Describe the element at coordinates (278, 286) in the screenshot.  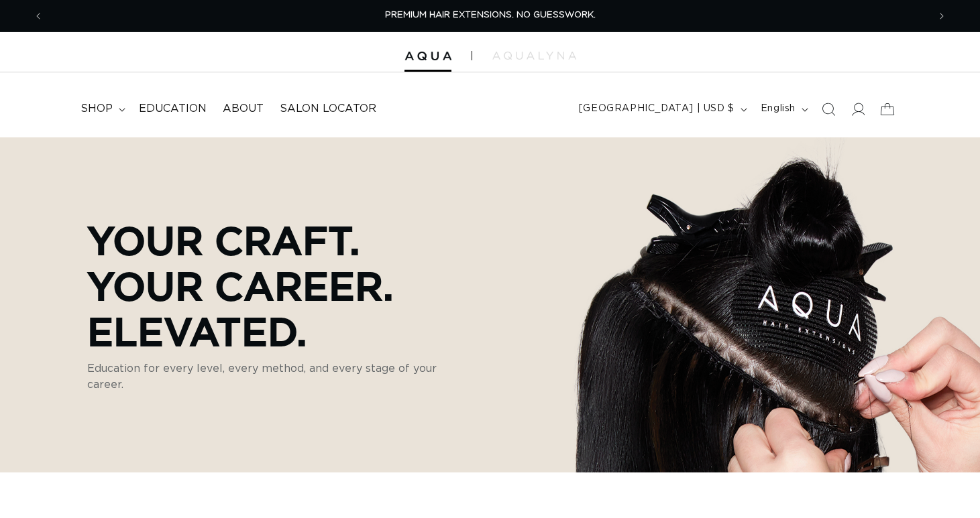
I see `p: Your Craft. Your Career. Elevated.` at that location.